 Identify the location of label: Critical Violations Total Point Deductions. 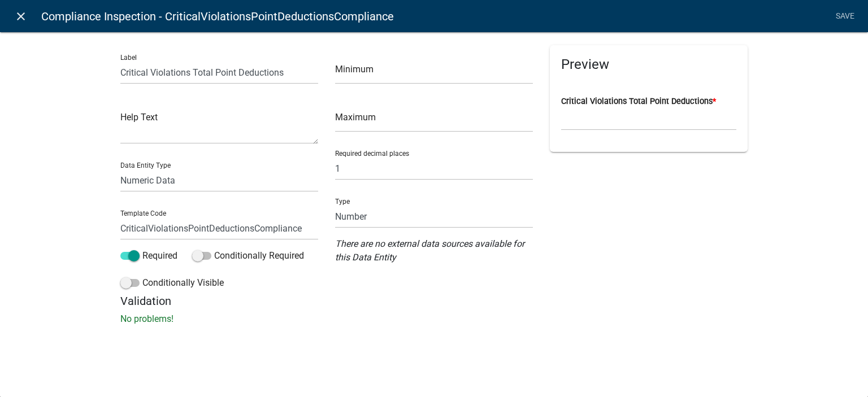
(639, 101).